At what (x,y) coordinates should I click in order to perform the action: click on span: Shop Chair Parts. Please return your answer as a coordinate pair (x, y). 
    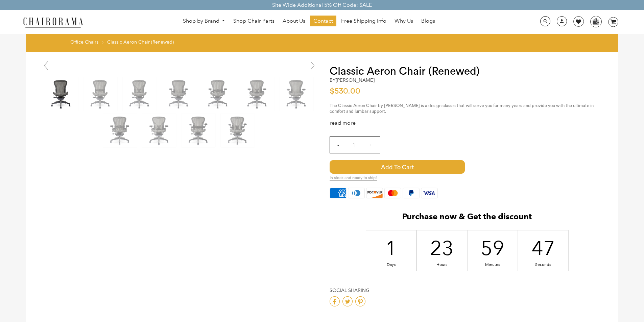
    Looking at the image, I should click on (254, 21).